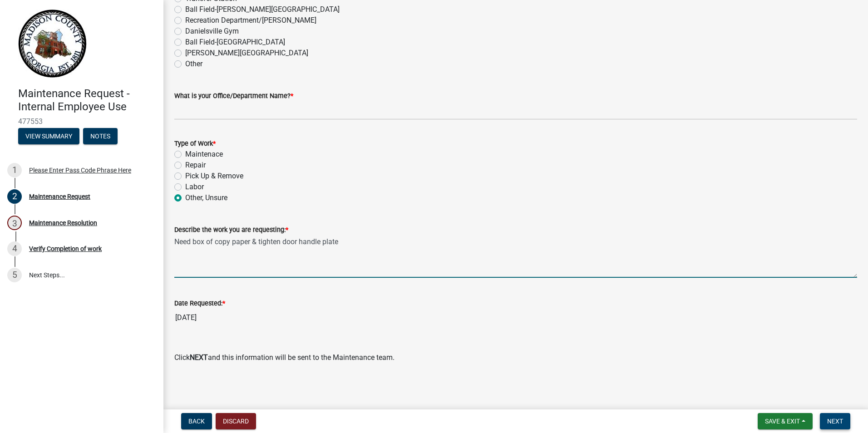  Describe the element at coordinates (60, 196) in the screenshot. I see `div: Maintenance Request` at that location.